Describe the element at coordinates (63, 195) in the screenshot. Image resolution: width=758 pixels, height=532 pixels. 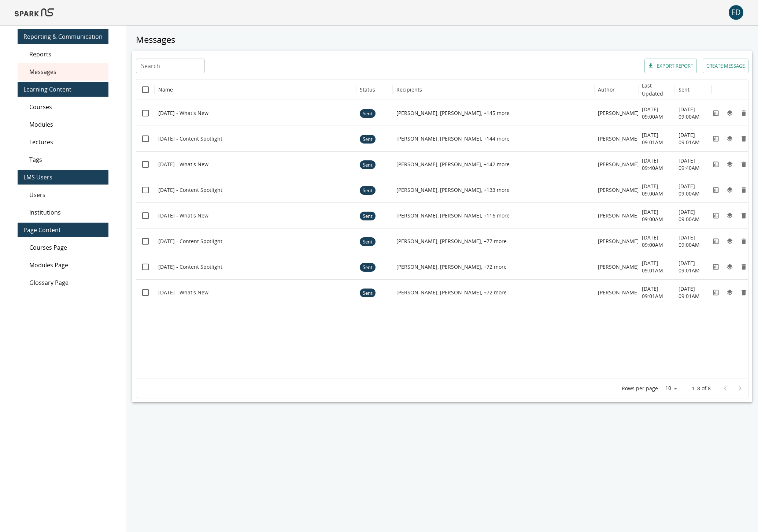
I see `div: Users` at that location.